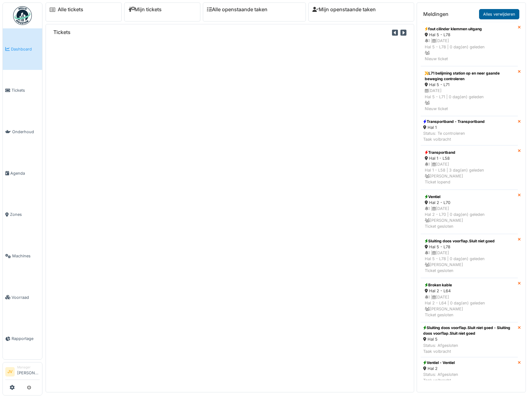 This screenshot has width=529, height=398. What do you see at coordinates (145, 9) in the screenshot?
I see `a: Mijn tickets` at bounding box center [145, 9].